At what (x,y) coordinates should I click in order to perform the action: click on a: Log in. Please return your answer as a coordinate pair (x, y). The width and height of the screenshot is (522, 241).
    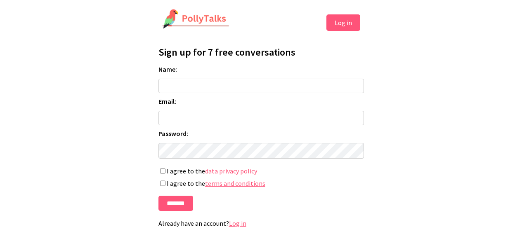
    Looking at the image, I should click on (238, 224).